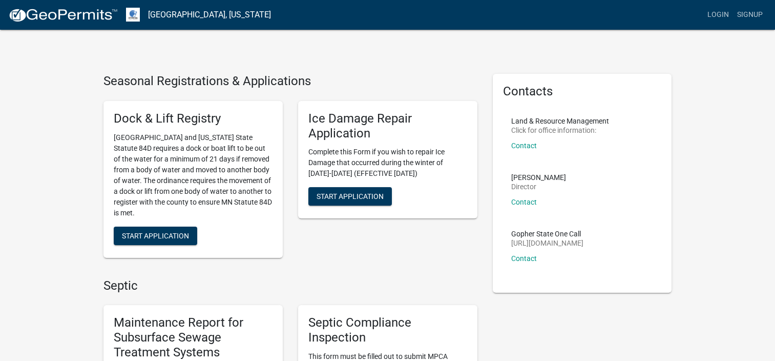 The height and width of the screenshot is (361, 775). Describe the element at coordinates (750, 15) in the screenshot. I see `a: Signup` at that location.